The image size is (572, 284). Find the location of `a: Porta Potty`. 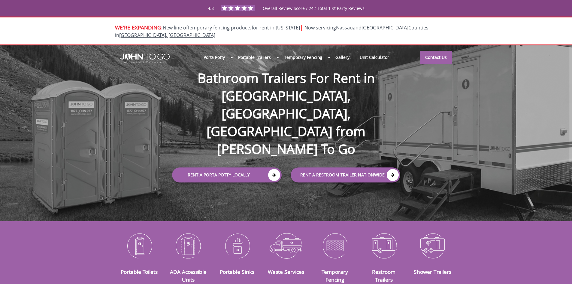

a: Porta Potty is located at coordinates (214, 57).